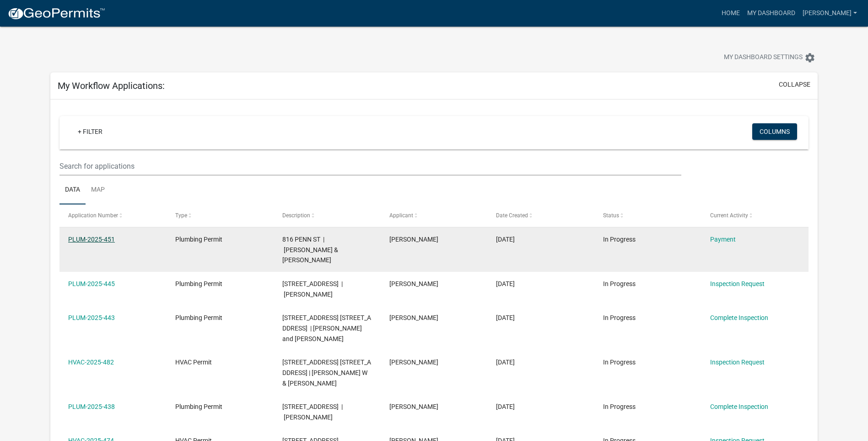 The width and height of the screenshot is (868, 441). I want to click on a: PLUM-2025-451, so click(92, 239).